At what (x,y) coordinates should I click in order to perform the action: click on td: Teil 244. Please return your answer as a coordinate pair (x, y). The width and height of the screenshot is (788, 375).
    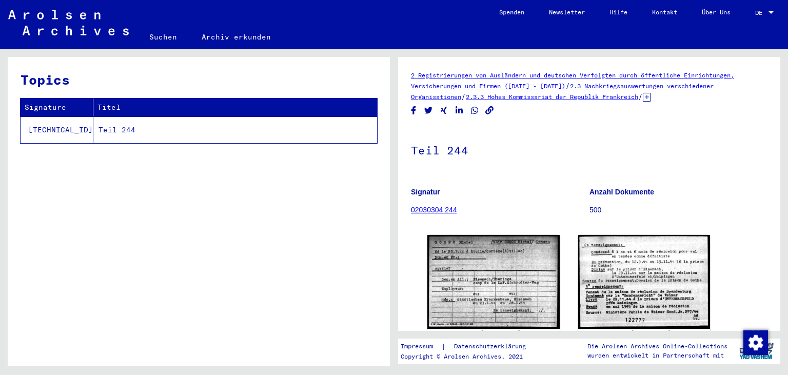
    Looking at the image, I should click on (235, 130).